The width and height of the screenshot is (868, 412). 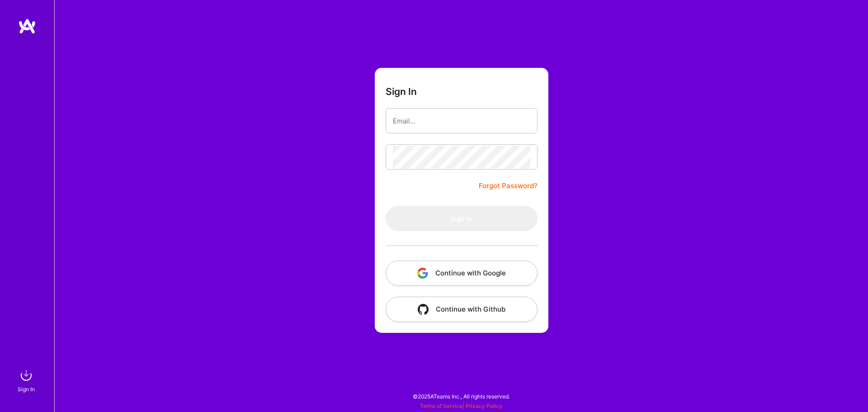 What do you see at coordinates (508, 186) in the screenshot?
I see `a: Forgot Password?` at bounding box center [508, 186].